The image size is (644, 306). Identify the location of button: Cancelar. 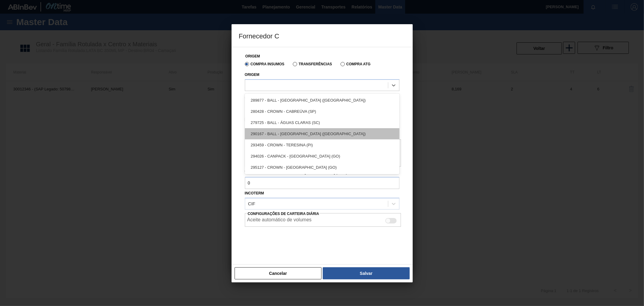
(278, 273).